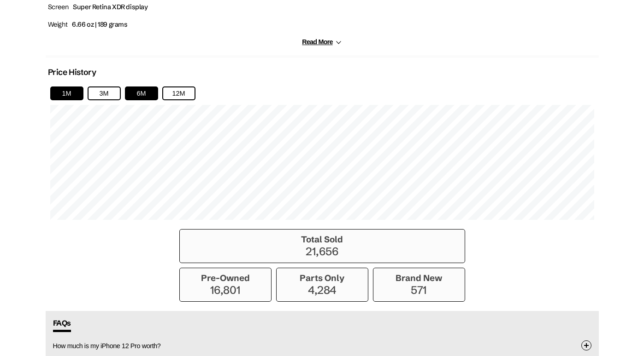  I want to click on p: 16,801, so click(226, 290).